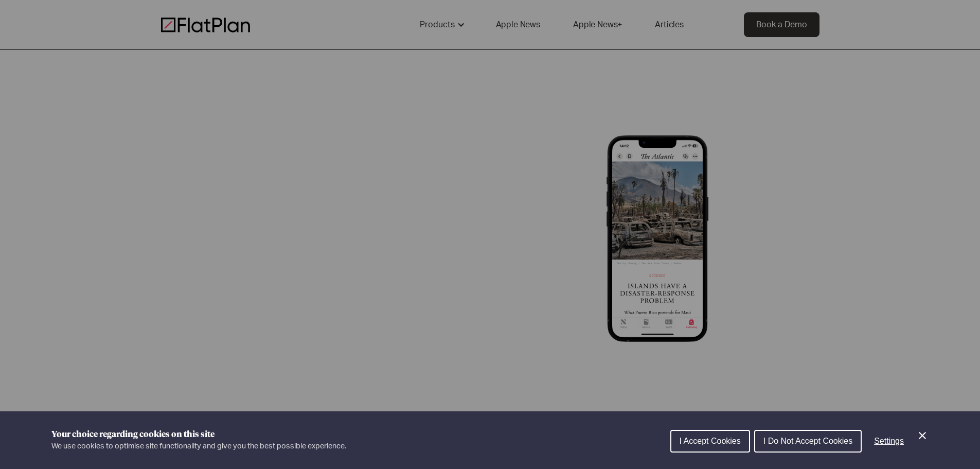  What do you see at coordinates (808, 440) in the screenshot?
I see `span: I Do Not Accept Cookies` at bounding box center [808, 440].